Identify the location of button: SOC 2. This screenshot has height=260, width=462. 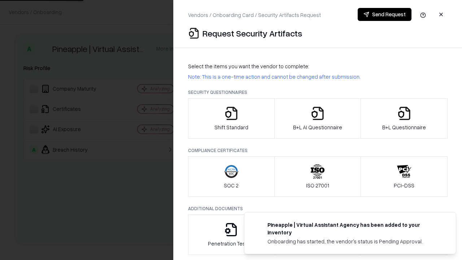
(232, 177).